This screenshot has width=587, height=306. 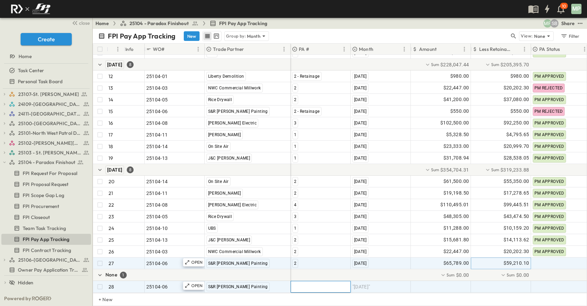 I want to click on button: kanban view, so click(x=216, y=36).